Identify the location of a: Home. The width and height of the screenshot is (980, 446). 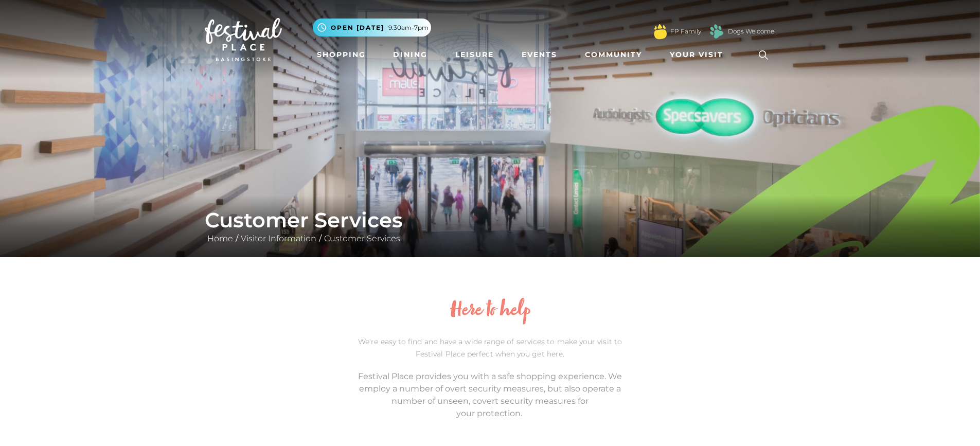
(220, 238).